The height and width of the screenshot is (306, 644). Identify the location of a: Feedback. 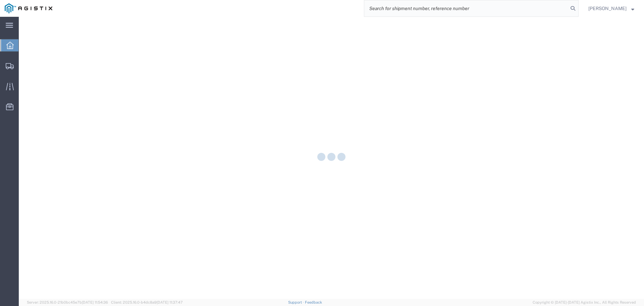
(313, 302).